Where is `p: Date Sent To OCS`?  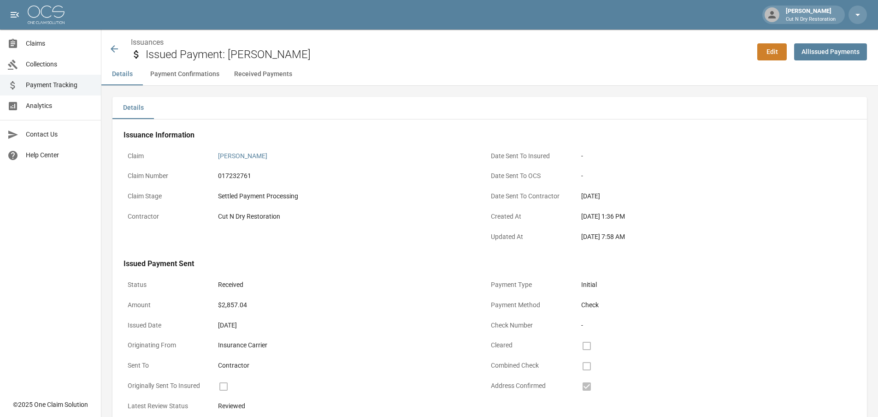 p: Date Sent To OCS is located at coordinates (528, 176).